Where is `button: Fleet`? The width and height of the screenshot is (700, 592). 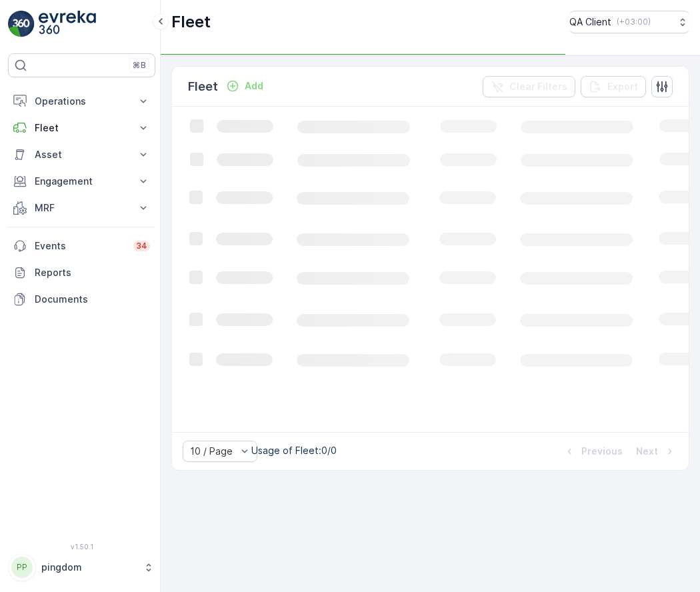 button: Fleet is located at coordinates (81, 128).